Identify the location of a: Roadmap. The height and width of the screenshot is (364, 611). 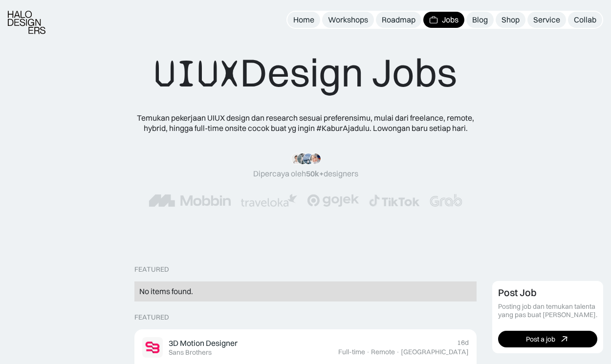
(398, 20).